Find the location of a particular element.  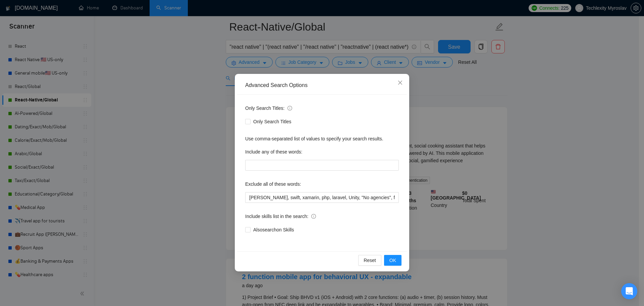

button: Close is located at coordinates (400, 83).